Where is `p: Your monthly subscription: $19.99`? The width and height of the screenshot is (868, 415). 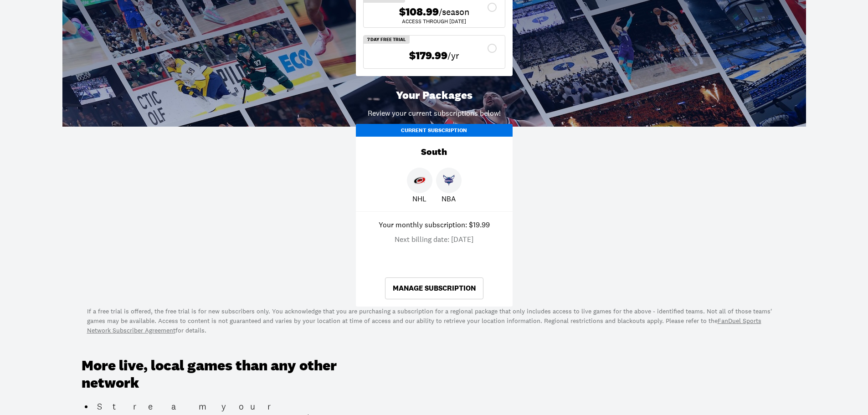
p: Your monthly subscription: $19.99 is located at coordinates (434, 225).